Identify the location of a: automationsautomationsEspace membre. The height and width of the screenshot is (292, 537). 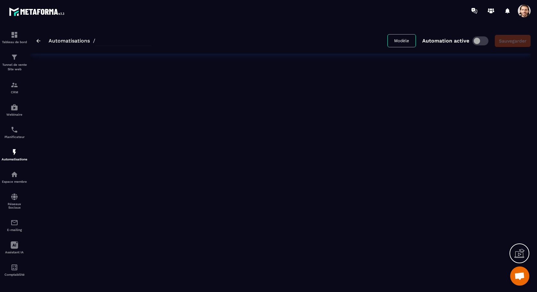
(14, 177).